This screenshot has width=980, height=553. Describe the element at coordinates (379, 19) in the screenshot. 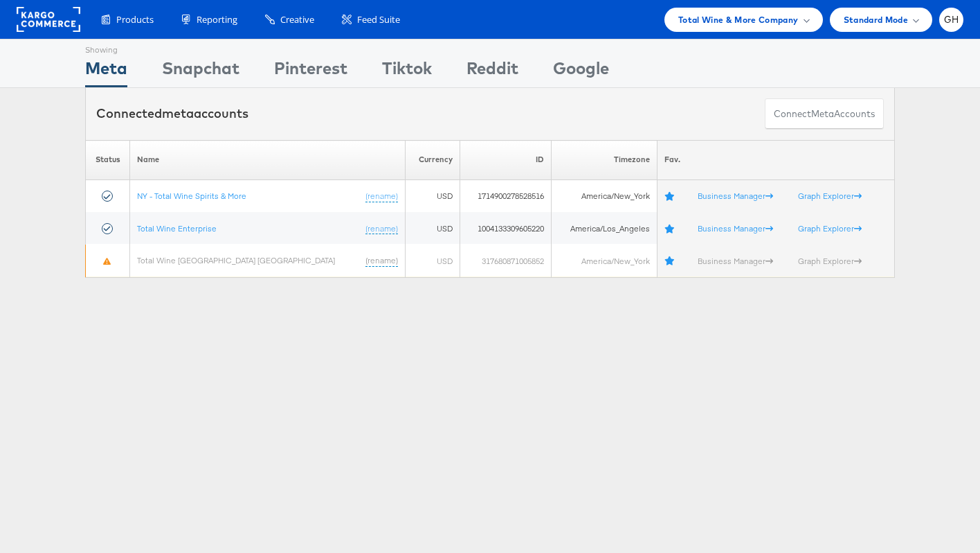

I see `span: Feed Suite` at that location.